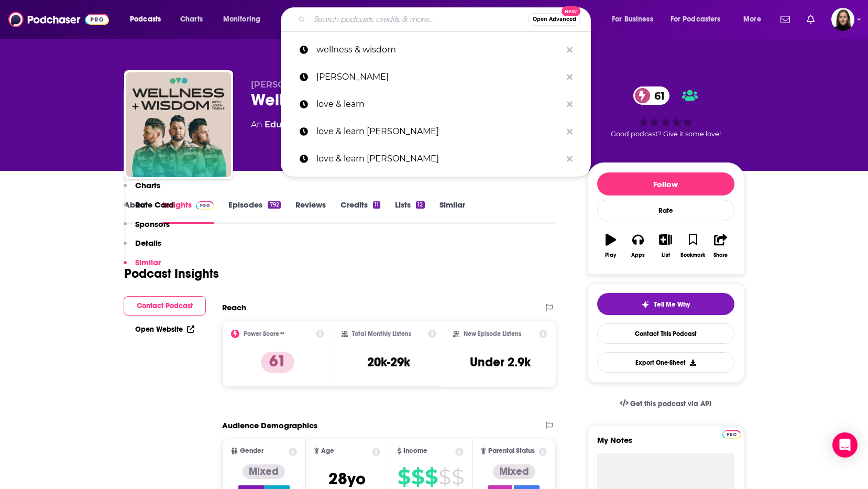 Image resolution: width=868 pixels, height=489 pixels. I want to click on div: Play, so click(610, 255).